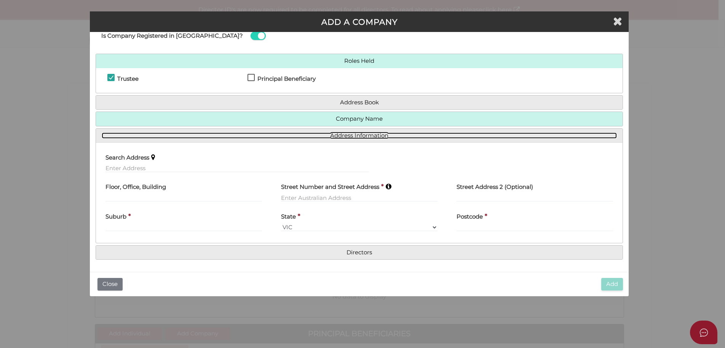  What do you see at coordinates (127, 158) in the screenshot?
I see `h4: Search Address` at bounding box center [127, 158].